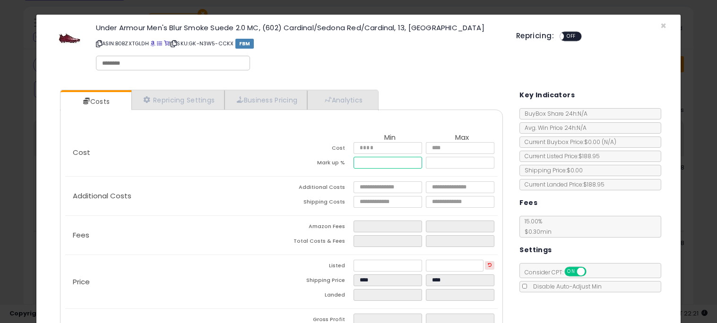 The height and width of the screenshot is (323, 717). Describe the element at coordinates (609, 142) in the screenshot. I see `span: ( N/A )` at that location.